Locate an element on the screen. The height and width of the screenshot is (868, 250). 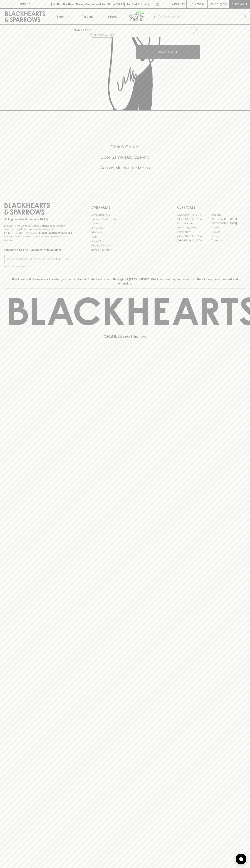
a: Fitzroy North is located at coordinates (194, 232).